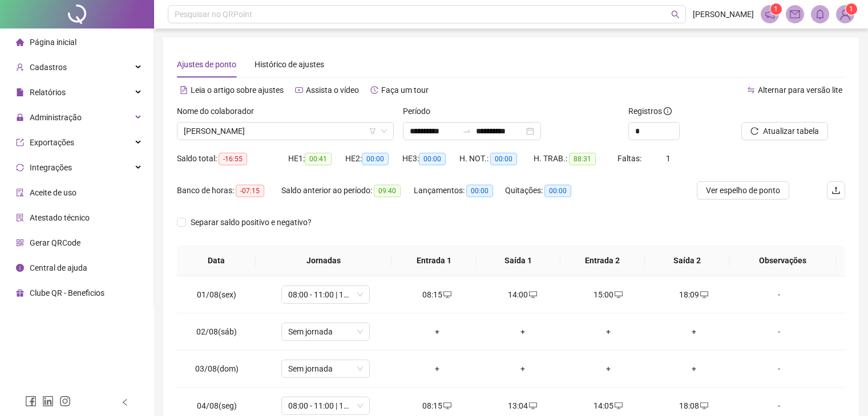  Describe the element at coordinates (348, 190) in the screenshot. I see `div: Saldo anterior ao período:` at that location.